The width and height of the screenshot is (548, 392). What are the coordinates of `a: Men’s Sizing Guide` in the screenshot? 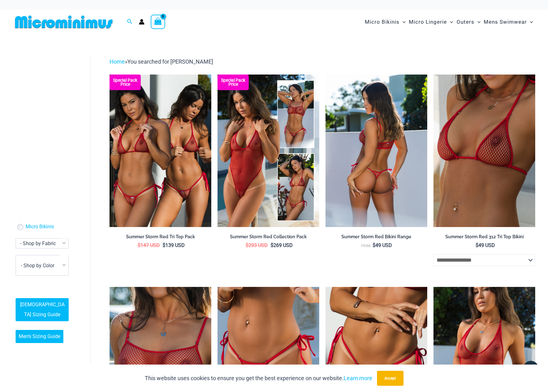 It's located at (39, 336).